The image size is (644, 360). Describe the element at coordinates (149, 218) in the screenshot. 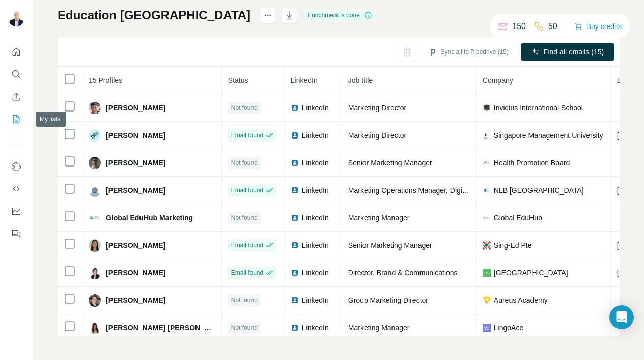

I see `span: Global EduHub Marketing` at that location.